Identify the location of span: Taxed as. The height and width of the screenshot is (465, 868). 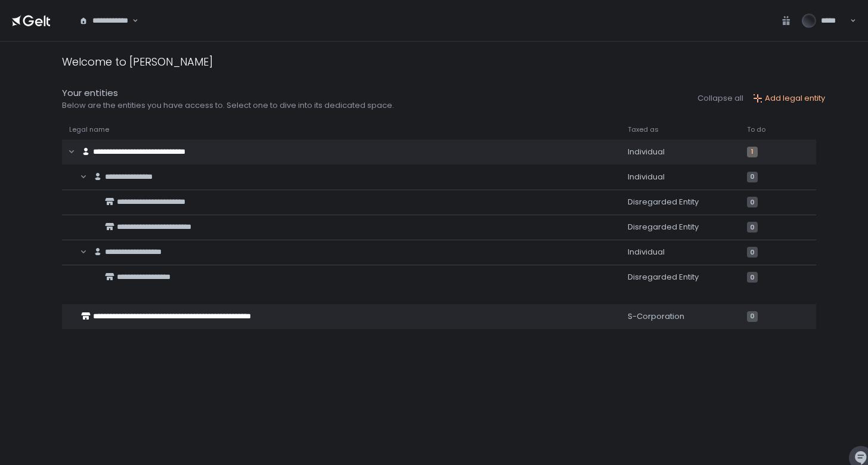
(643, 129).